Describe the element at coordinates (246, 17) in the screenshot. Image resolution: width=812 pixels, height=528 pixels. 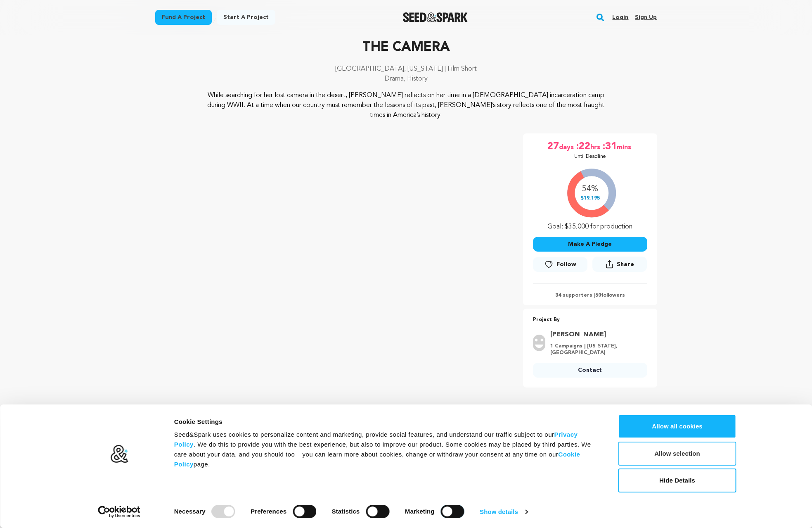
I see `a: Start a project` at that location.